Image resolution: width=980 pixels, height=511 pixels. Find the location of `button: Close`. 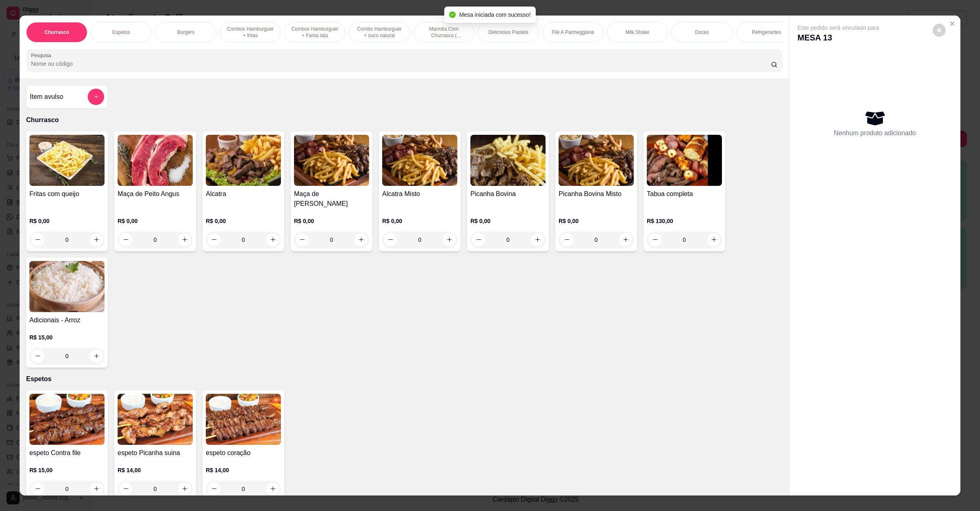

button: Close is located at coordinates (952, 24).